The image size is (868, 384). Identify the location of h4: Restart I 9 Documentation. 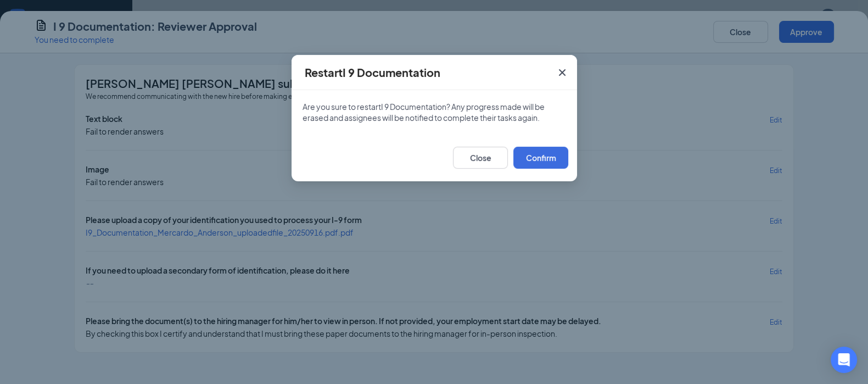
(372, 72).